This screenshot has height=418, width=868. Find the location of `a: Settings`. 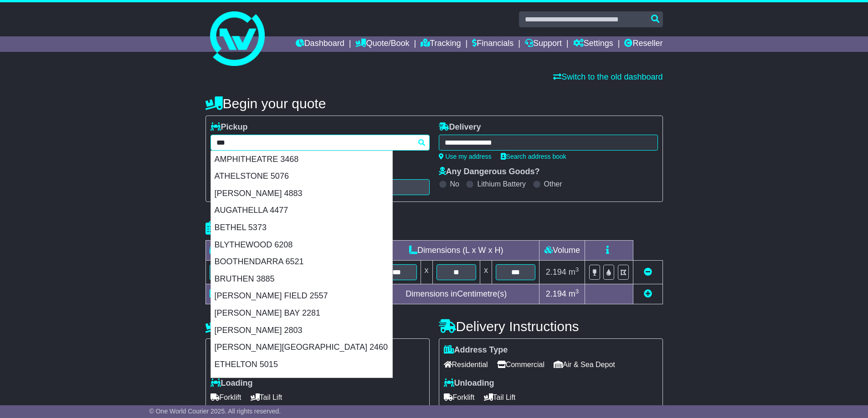

a: Settings is located at coordinates (593, 44).